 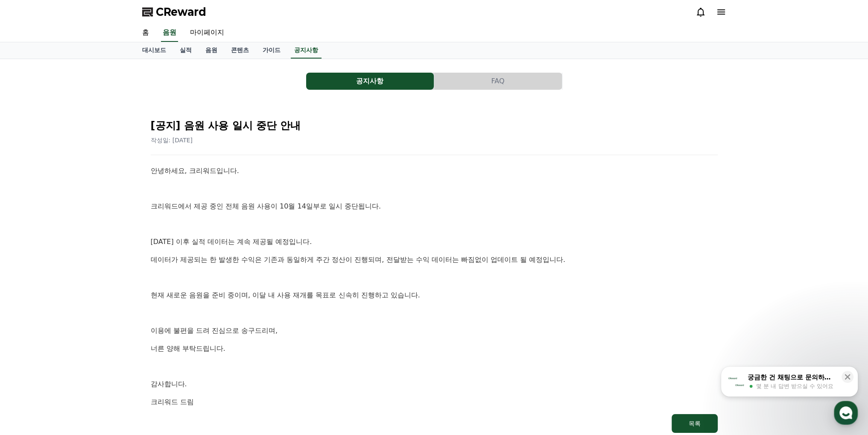 What do you see at coordinates (695, 423) in the screenshot?
I see `button: 목록` at bounding box center [695, 423].